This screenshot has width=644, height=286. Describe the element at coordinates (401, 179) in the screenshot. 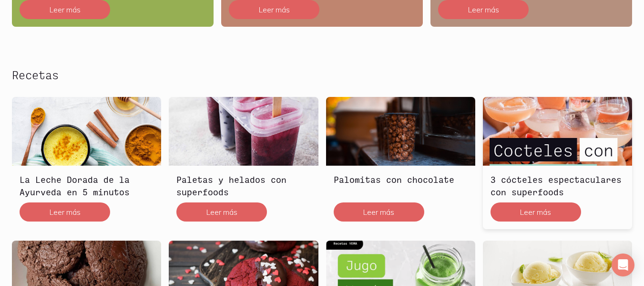

I see `h3: Palomitas con chocolate` at that location.